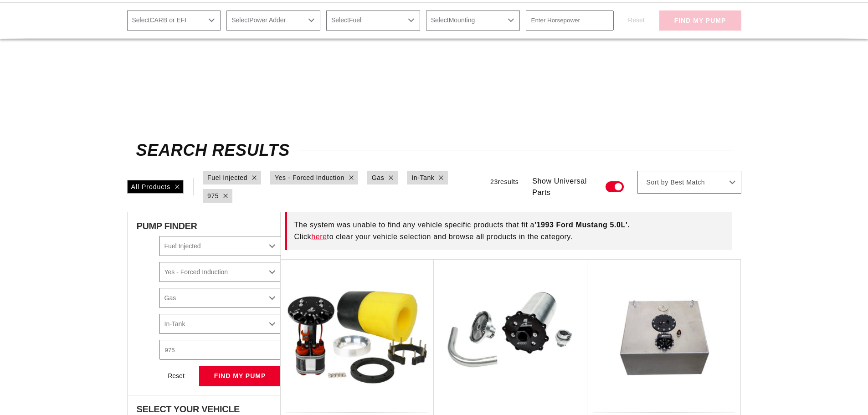 The height and width of the screenshot is (415, 868). I want to click on h2: Search Results, so click(434, 151).